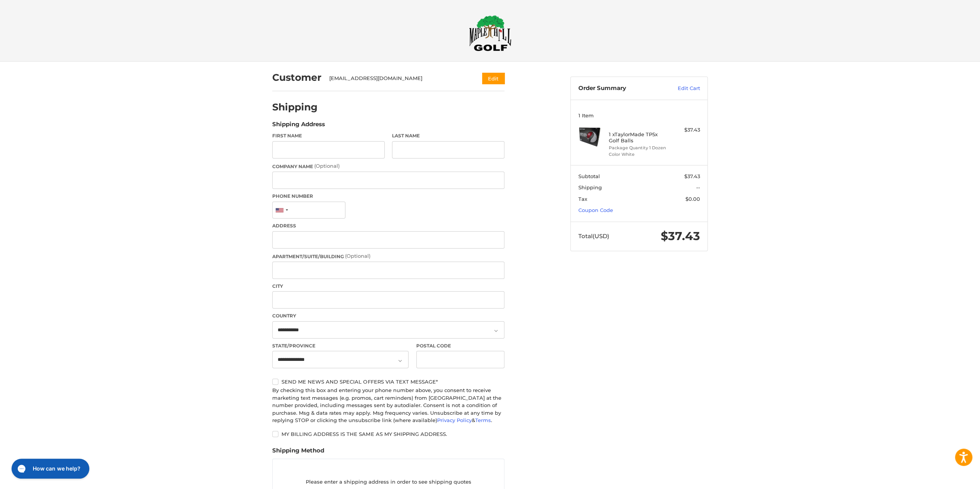 This screenshot has width=980, height=489. What do you see at coordinates (681, 89) in the screenshot?
I see `a: Edit Cart` at bounding box center [681, 89].